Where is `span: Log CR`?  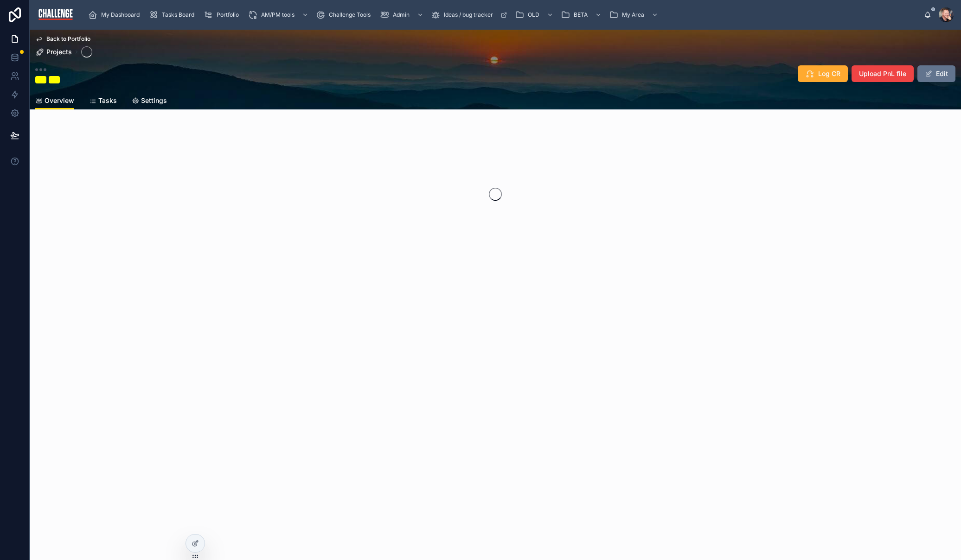
span: Log CR is located at coordinates (829, 74).